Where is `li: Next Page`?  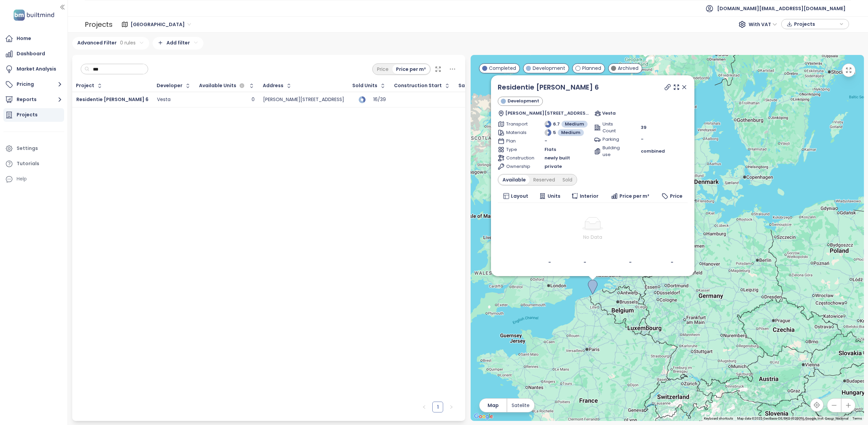 li: Next Page is located at coordinates (451, 407).